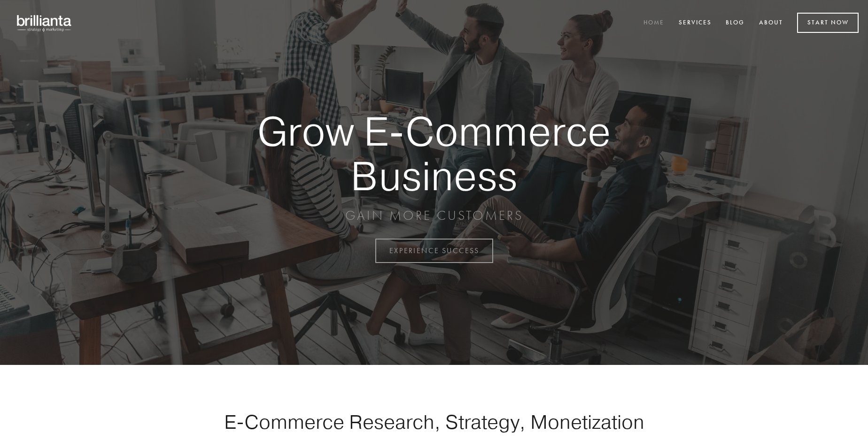  Describe the element at coordinates (654, 23) in the screenshot. I see `a: Home` at that location.